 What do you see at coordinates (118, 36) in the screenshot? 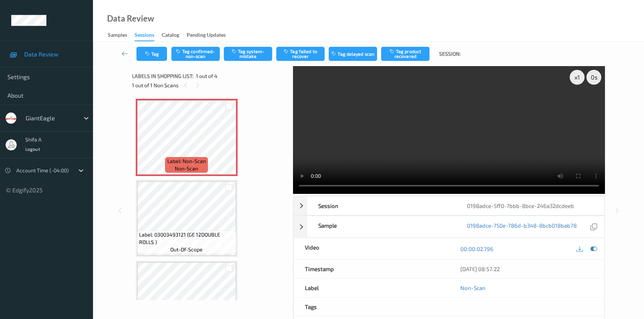
I see `div: Samples` at bounding box center [118, 36].